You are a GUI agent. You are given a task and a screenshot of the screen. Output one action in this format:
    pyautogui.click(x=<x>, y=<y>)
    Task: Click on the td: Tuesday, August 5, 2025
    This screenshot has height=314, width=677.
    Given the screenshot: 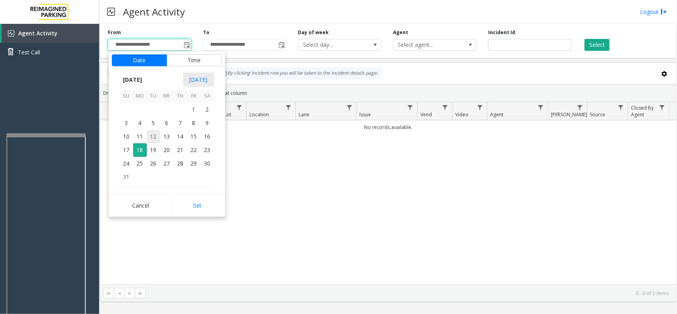 What is the action you would take?
    pyautogui.click(x=153, y=123)
    